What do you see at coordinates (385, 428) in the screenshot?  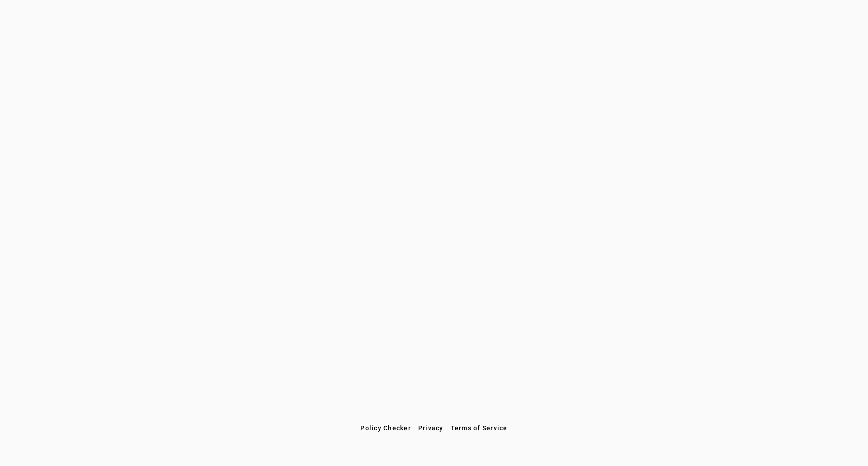 I see `span: Policy Checker` at bounding box center [385, 428].